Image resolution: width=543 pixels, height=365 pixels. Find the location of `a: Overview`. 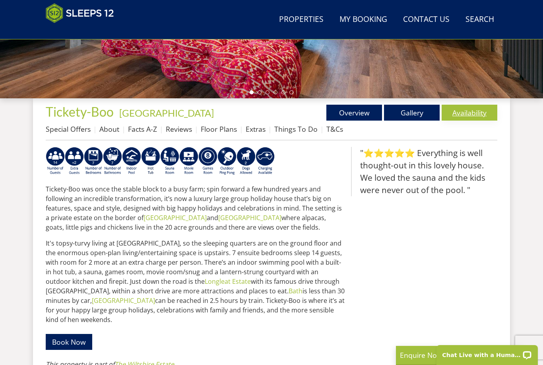

a: Overview is located at coordinates (354, 113).